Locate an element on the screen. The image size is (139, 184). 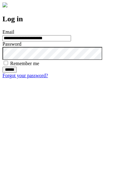
h2: Log in is located at coordinates (69, 19).